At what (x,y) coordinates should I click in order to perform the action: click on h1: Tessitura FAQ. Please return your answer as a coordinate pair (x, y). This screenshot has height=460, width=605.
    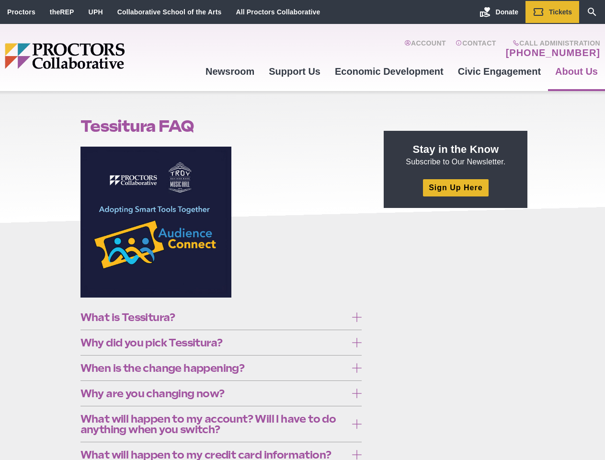
    Looking at the image, I should click on (221, 126).